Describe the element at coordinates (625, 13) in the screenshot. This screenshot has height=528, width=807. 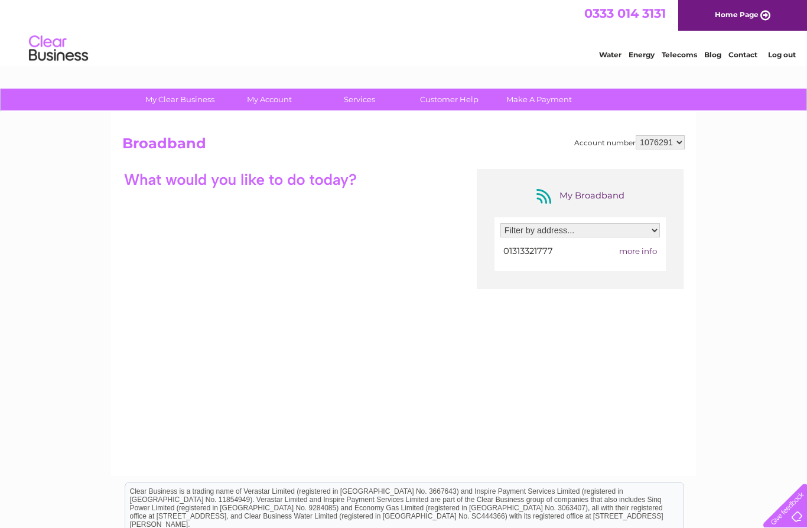
I see `a: 0333 014 3131` at that location.